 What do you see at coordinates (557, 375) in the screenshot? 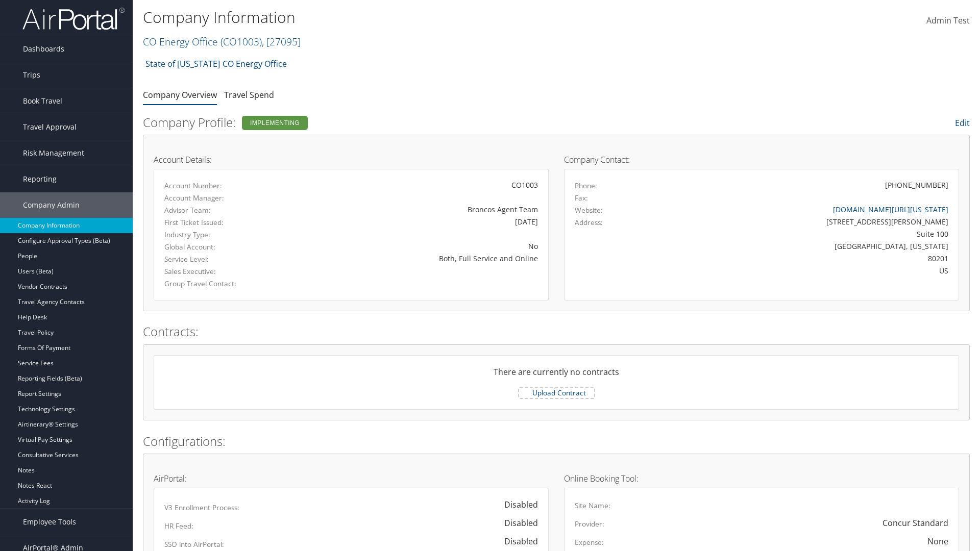
I see `div: There are currently no contracts` at bounding box center [557, 375].